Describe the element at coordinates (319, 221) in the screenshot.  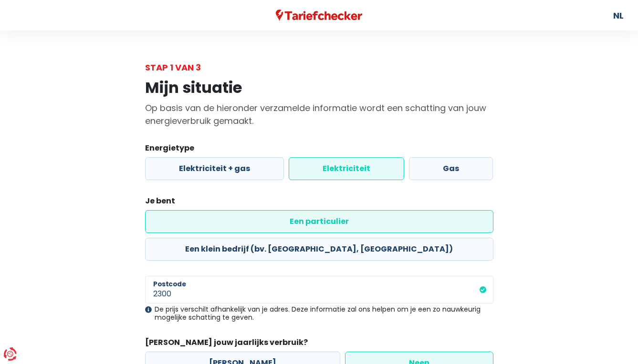
I see `label: Een particulier` at that location.